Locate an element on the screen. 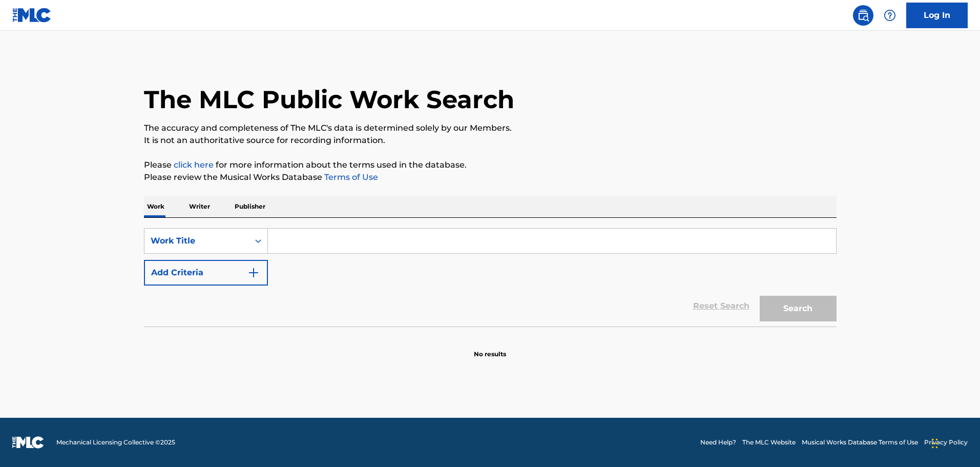 This screenshot has height=467, width=980. div: Drag is located at coordinates (935, 444).